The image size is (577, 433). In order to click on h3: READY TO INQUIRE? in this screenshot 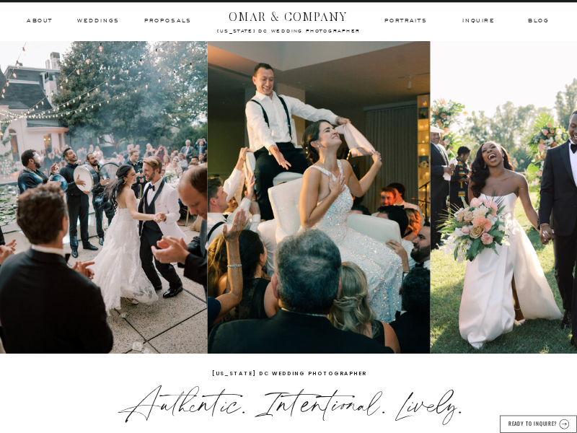, I will do `click(533, 423)`.